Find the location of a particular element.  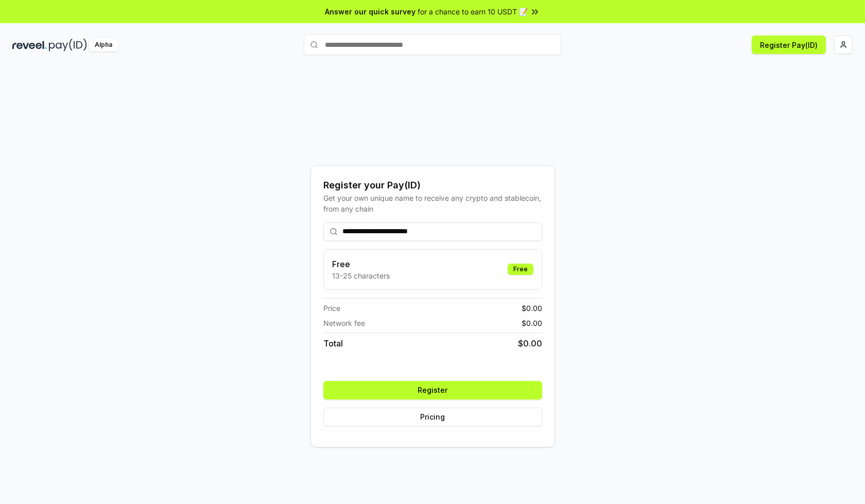

span: Network fee is located at coordinates (344, 323).